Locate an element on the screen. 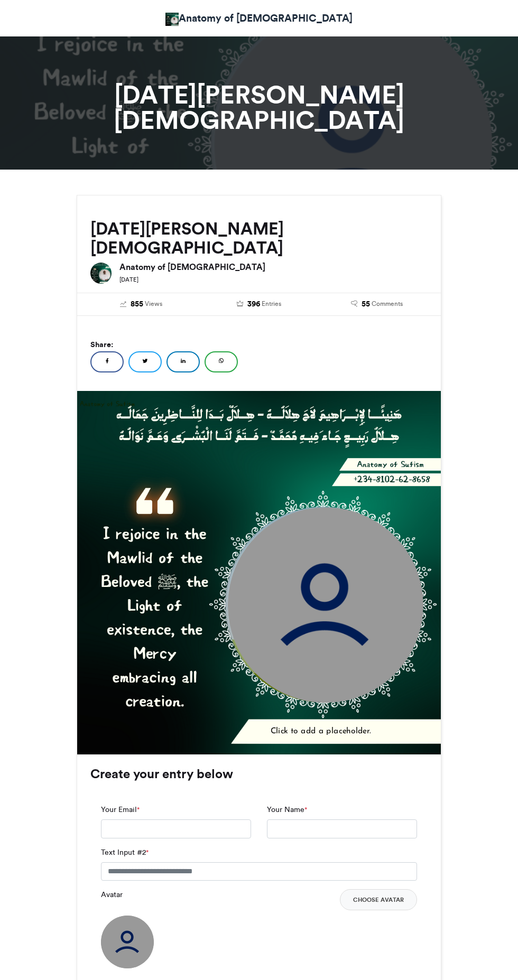 Image resolution: width=518 pixels, height=980 pixels. label: Text Input #2 is located at coordinates (124, 852).